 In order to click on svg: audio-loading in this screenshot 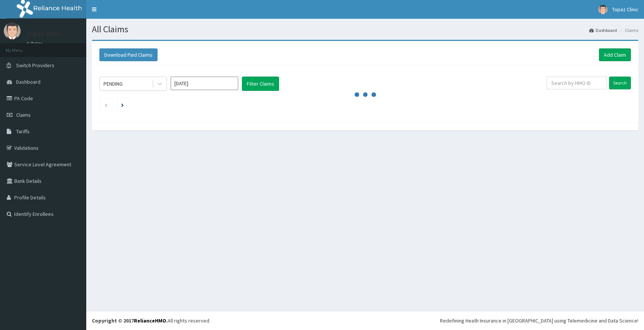, I will do `click(366, 95)`.